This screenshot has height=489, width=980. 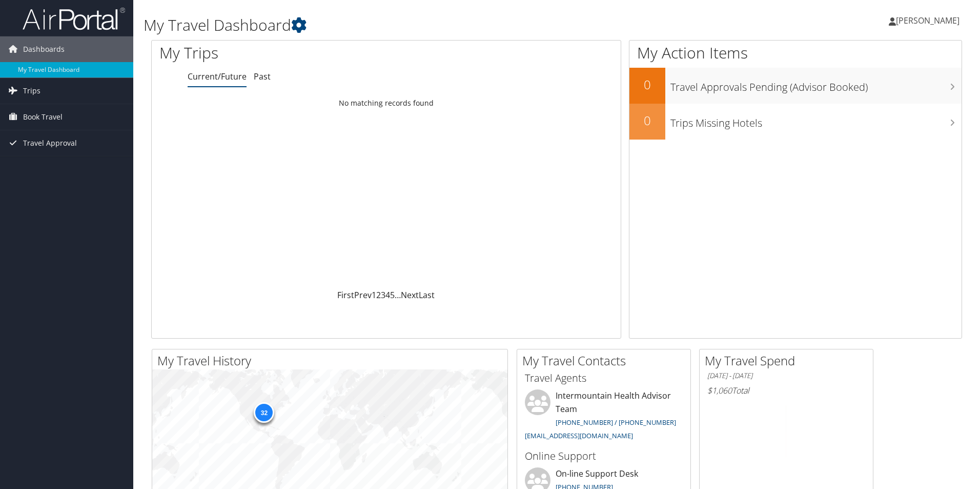 What do you see at coordinates (426, 295) in the screenshot?
I see `a: Last` at bounding box center [426, 295].